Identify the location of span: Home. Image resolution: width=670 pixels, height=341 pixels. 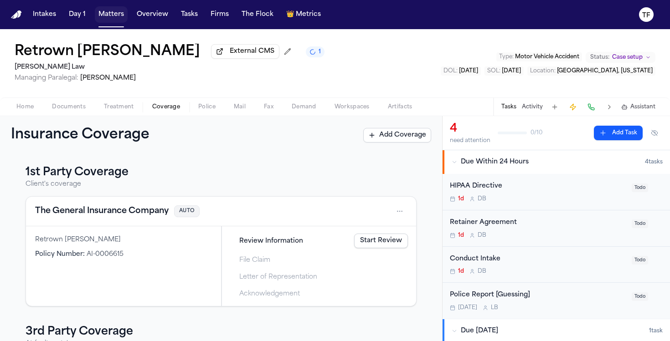
(25, 107).